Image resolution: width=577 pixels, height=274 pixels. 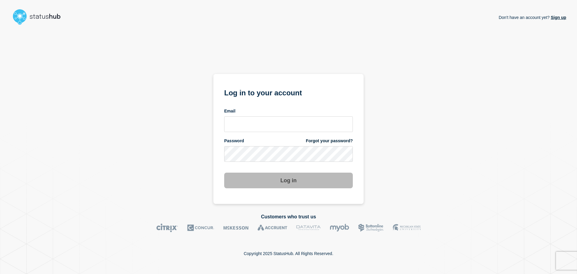 I want to click on p: Copyright 2025 StatusHub. All Rights Reserved., so click(x=289, y=253).